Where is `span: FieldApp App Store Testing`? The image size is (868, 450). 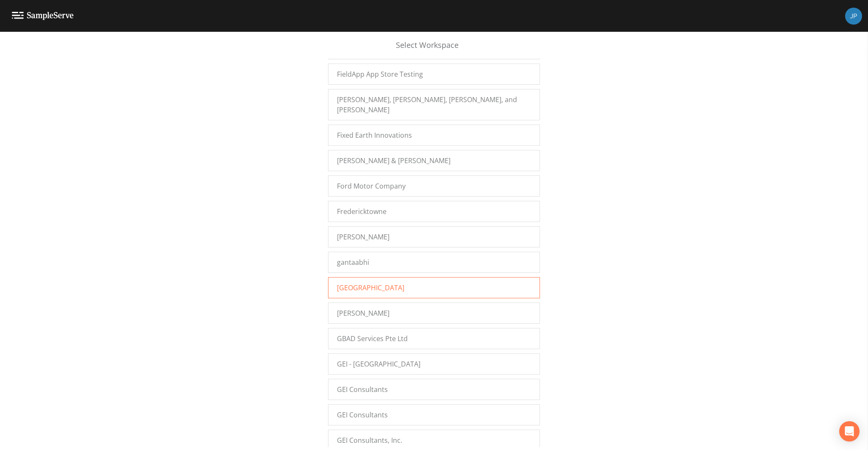 span: FieldApp App Store Testing is located at coordinates (380, 74).